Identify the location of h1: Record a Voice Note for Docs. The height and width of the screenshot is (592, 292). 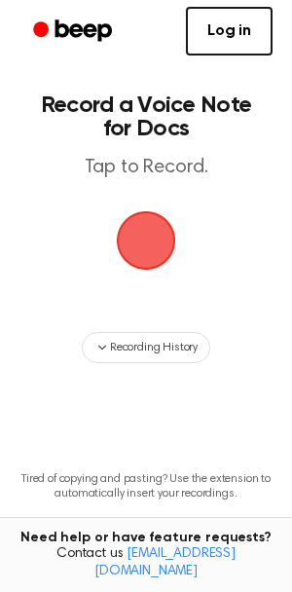
(146, 117).